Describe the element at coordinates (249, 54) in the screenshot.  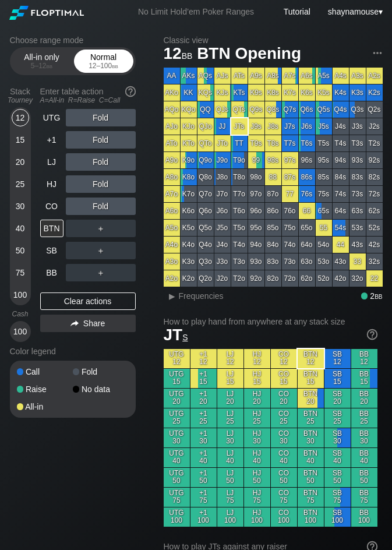
I see `span: BTN Opening` at that location.